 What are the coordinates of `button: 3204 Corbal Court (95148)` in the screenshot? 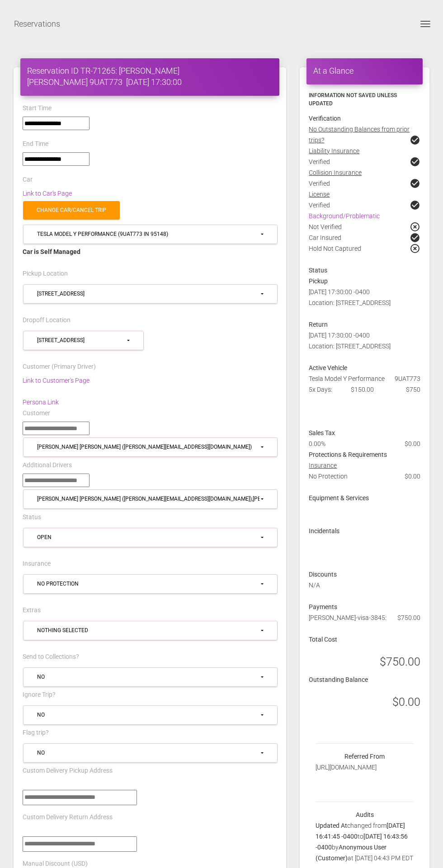 It's located at (150, 294).